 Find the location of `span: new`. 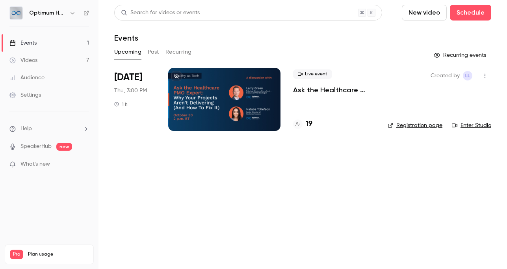

span: new is located at coordinates (64, 147).